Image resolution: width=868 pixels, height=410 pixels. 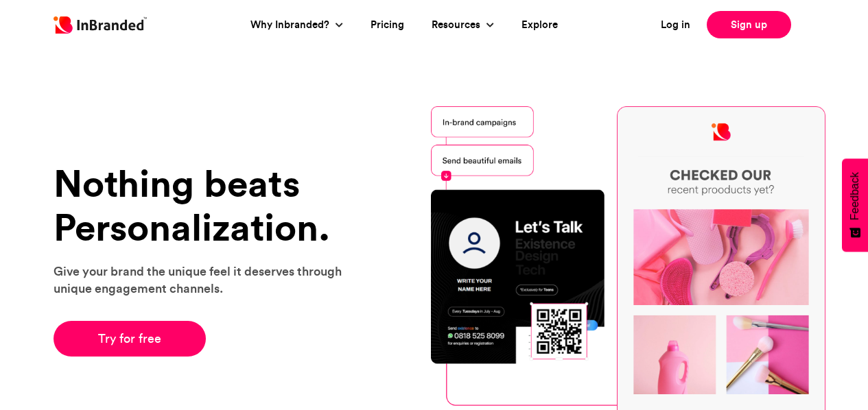 I want to click on a: Resources, so click(x=458, y=25).